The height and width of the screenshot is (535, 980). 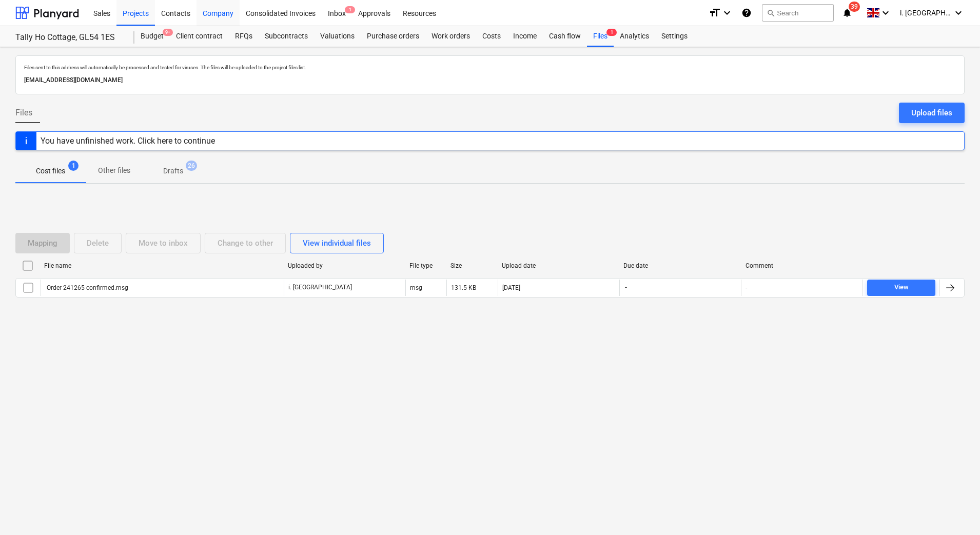 What do you see at coordinates (565, 37) in the screenshot?
I see `a: Cash flow` at bounding box center [565, 37].